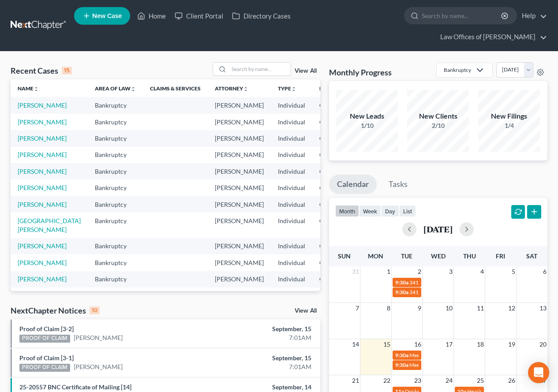  What do you see at coordinates (45, 368) in the screenshot?
I see `div: PROOF OF CLAIM` at bounding box center [45, 368].